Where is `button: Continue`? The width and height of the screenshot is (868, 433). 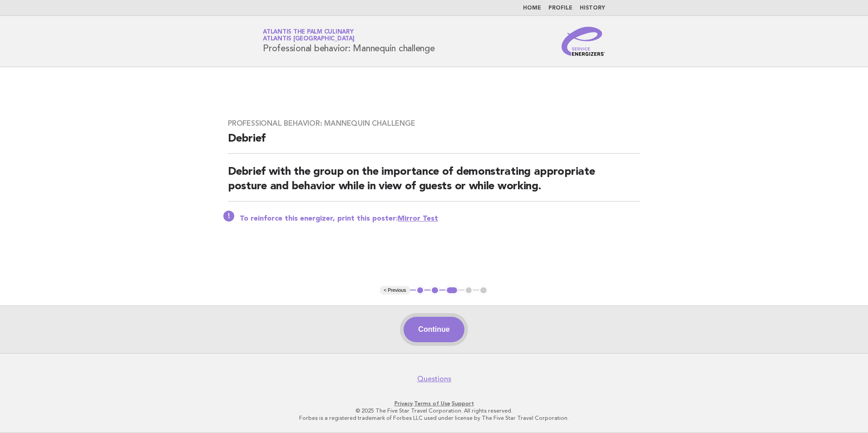 button: Continue is located at coordinates (433, 330).